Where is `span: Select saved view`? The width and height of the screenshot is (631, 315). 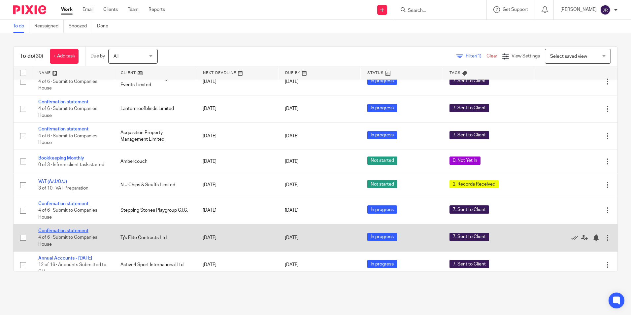
span: Select saved view is located at coordinates (569, 56).